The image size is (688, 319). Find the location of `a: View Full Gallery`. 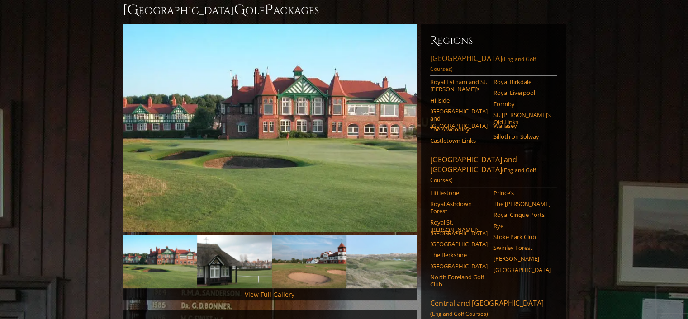

a: View Full Gallery is located at coordinates (270, 295).